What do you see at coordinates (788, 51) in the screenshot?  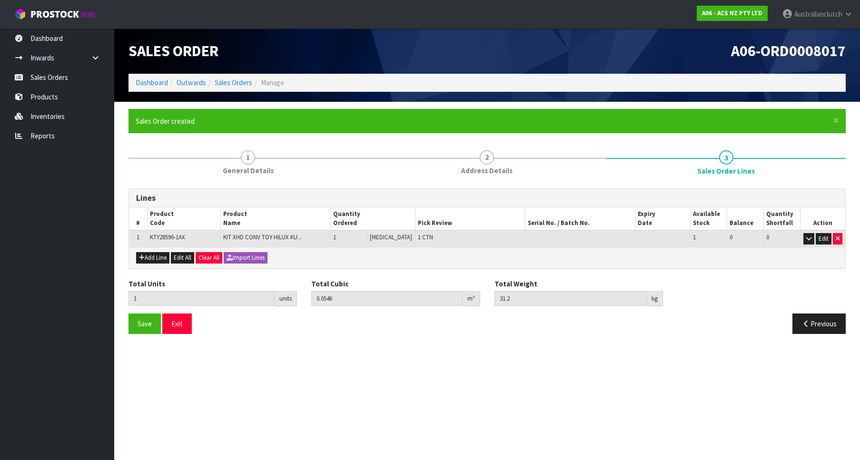 I see `span: A06-ORD0008017` at bounding box center [788, 51].